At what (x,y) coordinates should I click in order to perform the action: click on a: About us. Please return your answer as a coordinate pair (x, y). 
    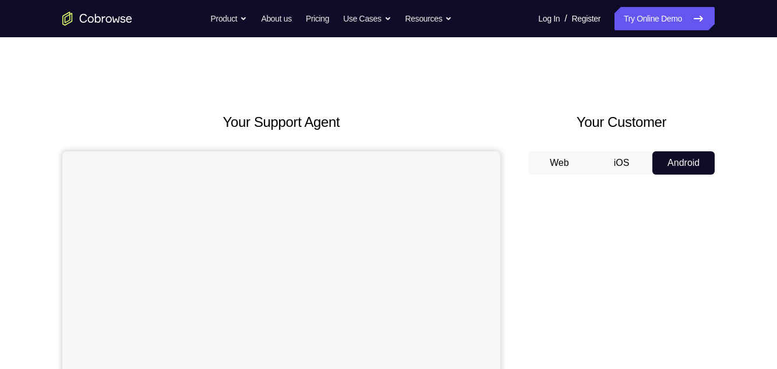
    Looking at the image, I should click on (276, 19).